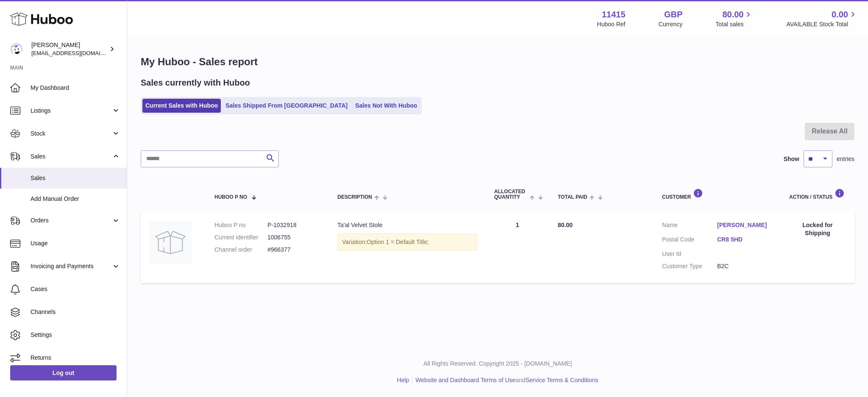  I want to click on dt: Channel order, so click(241, 249).